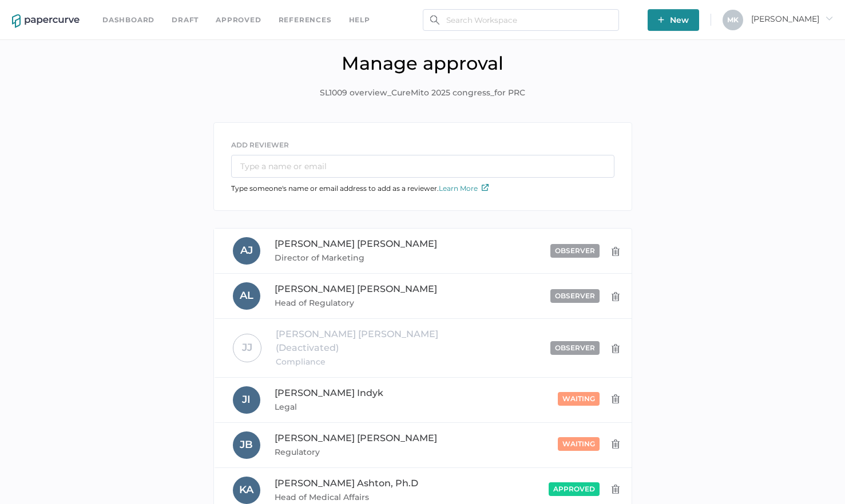 The height and width of the screenshot is (504, 845). What do you see at coordinates (674, 20) in the screenshot?
I see `span: New` at bounding box center [674, 20].